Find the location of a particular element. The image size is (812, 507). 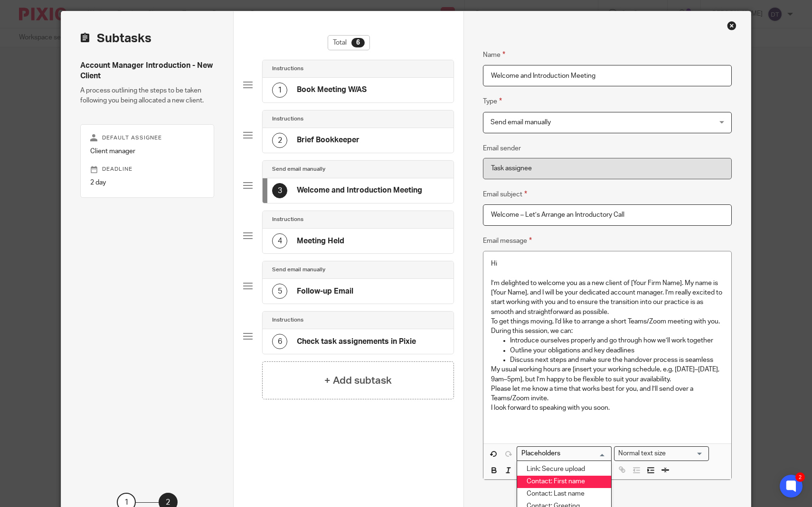

h2: Subtasks is located at coordinates (116, 38).